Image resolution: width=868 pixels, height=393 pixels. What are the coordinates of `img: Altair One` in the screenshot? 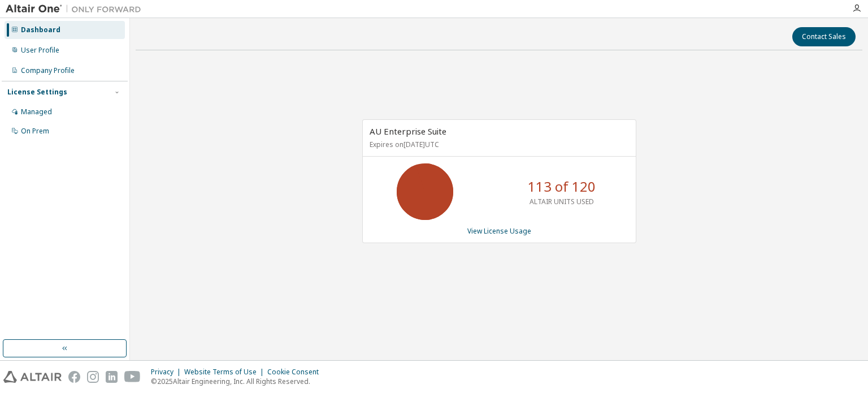 It's located at (76, 9).